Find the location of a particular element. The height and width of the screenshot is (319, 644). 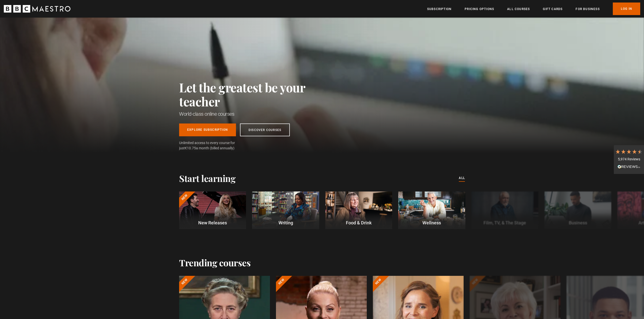

h2: Start learning is located at coordinates (207, 178).